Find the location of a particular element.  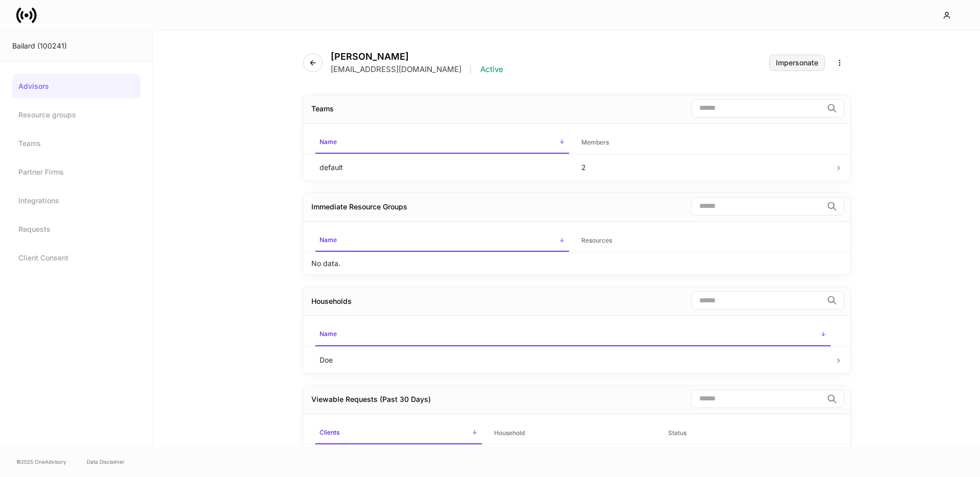

div: Bailard (100241) is located at coordinates (76, 46).